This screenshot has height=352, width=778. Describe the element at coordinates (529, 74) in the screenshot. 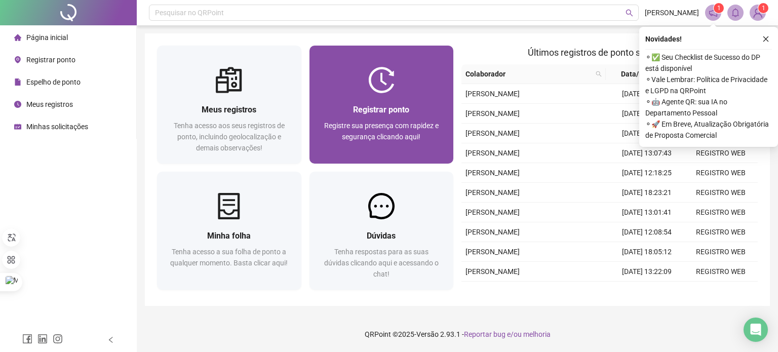

I see `span: Colaborador` at that location.